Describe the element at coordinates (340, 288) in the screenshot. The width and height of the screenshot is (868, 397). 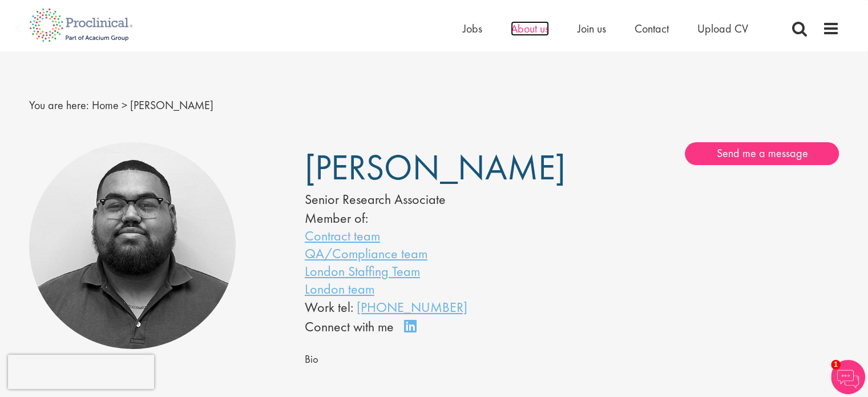
I see `a: London team` at that location.